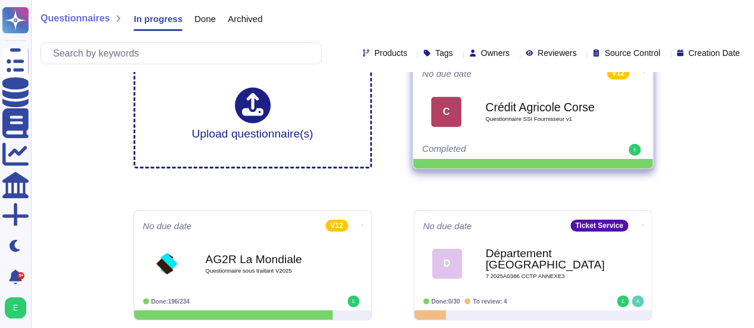 Image resolution: width=754 pixels, height=328 pixels. What do you see at coordinates (444, 53) in the screenshot?
I see `span: Tags` at bounding box center [444, 53].